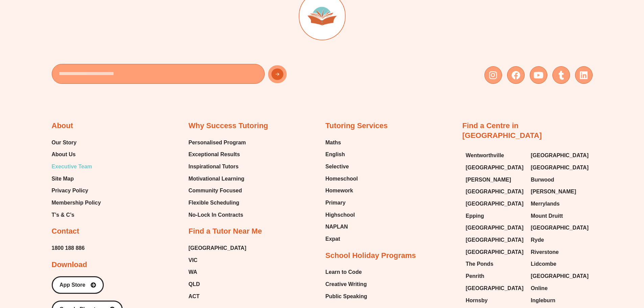  What do you see at coordinates (560, 204) in the screenshot?
I see `a: Merrylands` at bounding box center [560, 204].